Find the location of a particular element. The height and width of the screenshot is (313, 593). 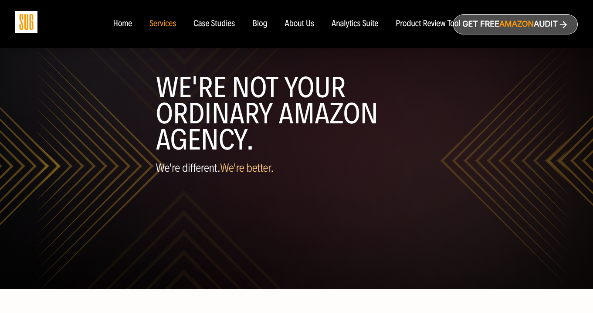

a: Home is located at coordinates (122, 24).